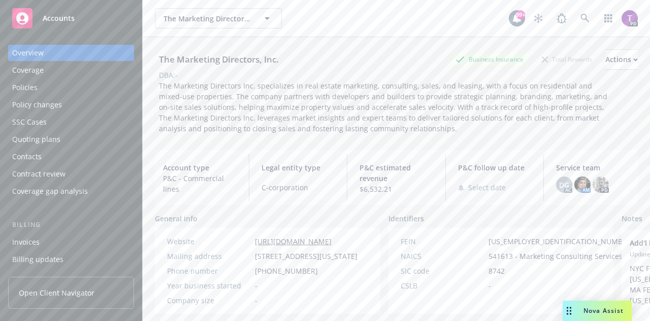 This screenshot has width=650, height=321. Describe the element at coordinates (71, 156) in the screenshot. I see `a: Contacts` at that location.